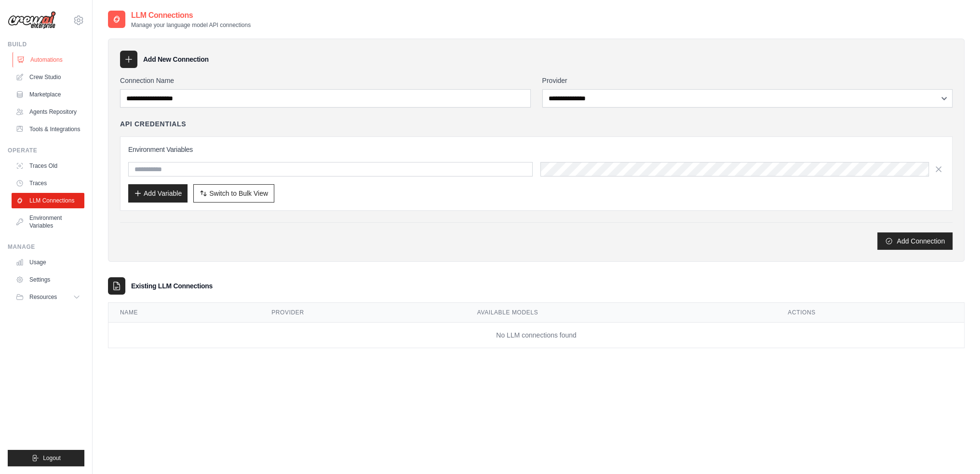 This screenshot has height=474, width=980. What do you see at coordinates (46, 247) in the screenshot?
I see `div: Manage` at bounding box center [46, 247].